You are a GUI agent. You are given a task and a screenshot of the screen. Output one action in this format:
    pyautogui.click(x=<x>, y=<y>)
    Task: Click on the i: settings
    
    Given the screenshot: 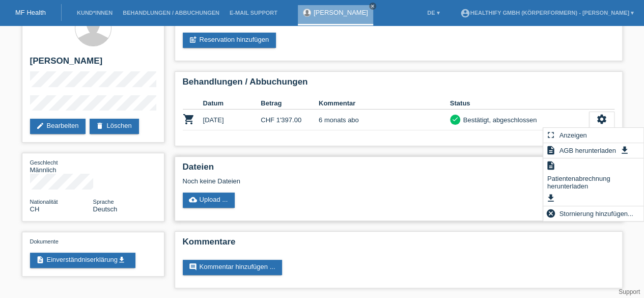 What is the action you would take?
    pyautogui.click(x=601, y=119)
    